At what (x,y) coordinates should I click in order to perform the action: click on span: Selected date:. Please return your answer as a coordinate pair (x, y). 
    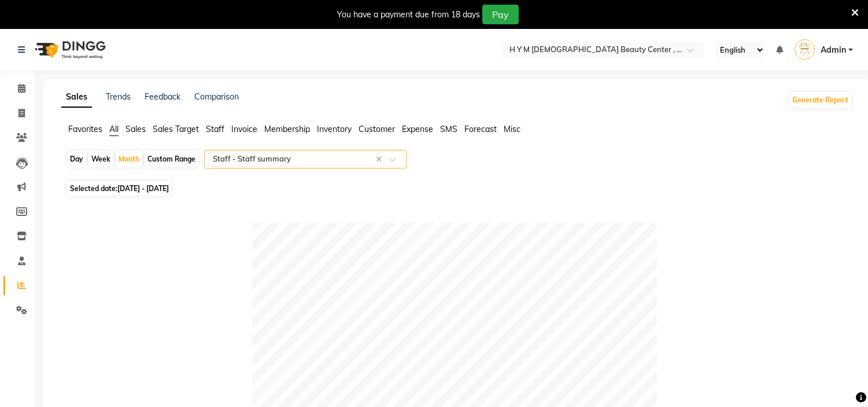
    Looking at the image, I should click on (119, 188).